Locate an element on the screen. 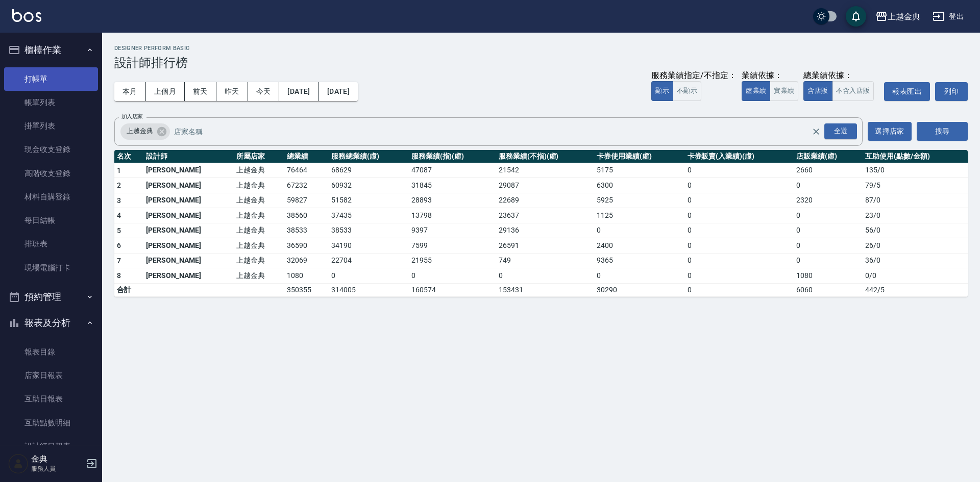 The height and width of the screenshot is (482, 980). button: 含店販 is located at coordinates (818, 91).